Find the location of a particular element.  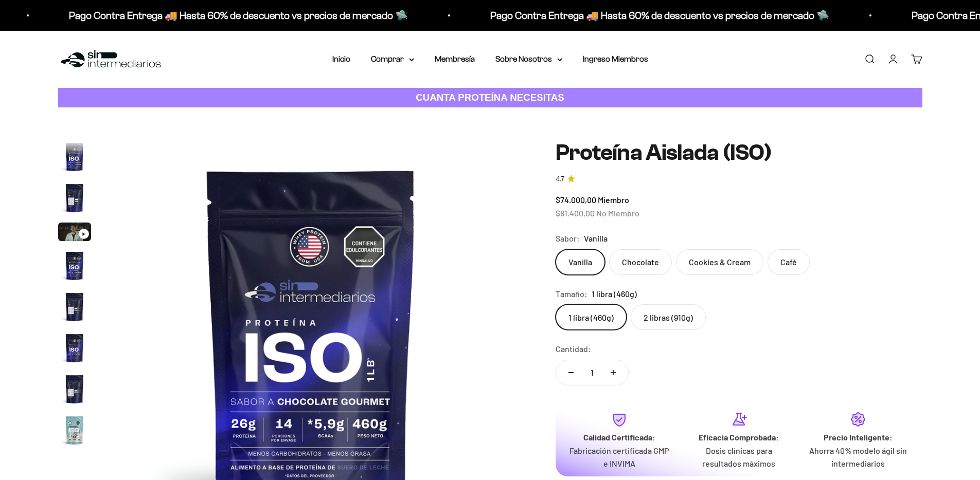

button: Aumentar cantidad is located at coordinates (613, 373).